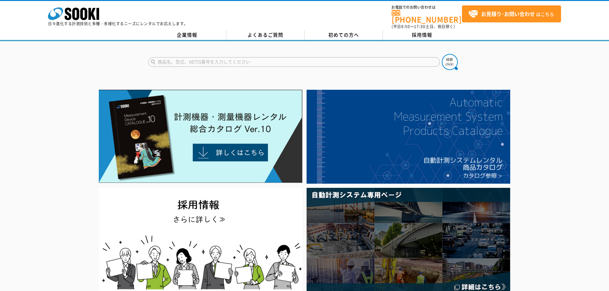 The image size is (609, 291). What do you see at coordinates (423, 27) in the screenshot?
I see `span: (平日 ～ 土日、祝日除く)` at bounding box center [423, 27].